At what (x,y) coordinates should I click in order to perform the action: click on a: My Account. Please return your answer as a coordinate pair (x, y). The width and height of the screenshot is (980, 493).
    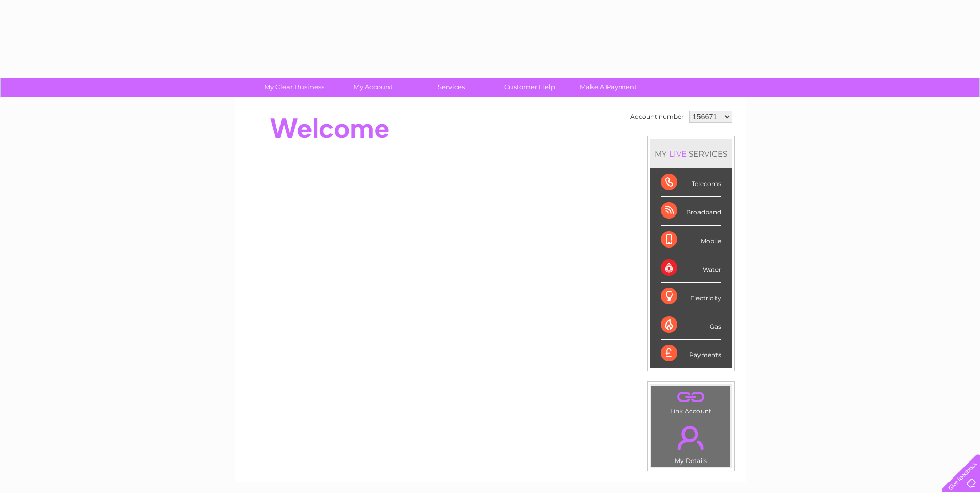
    Looking at the image, I should click on (373, 87).